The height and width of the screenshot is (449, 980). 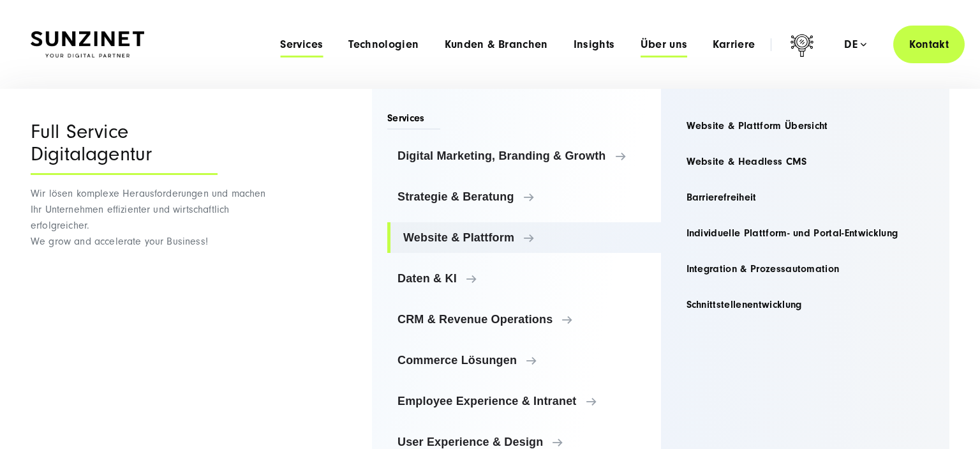 I want to click on span: Daten & KI, so click(x=524, y=278).